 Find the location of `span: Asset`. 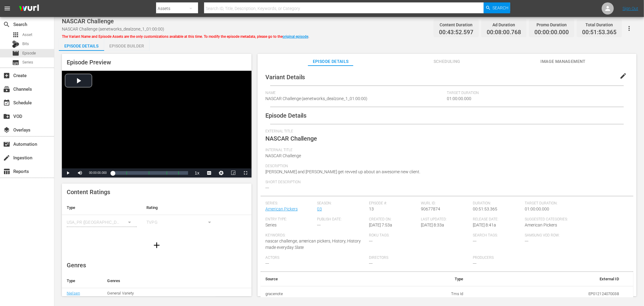

span: Asset is located at coordinates (16, 35).